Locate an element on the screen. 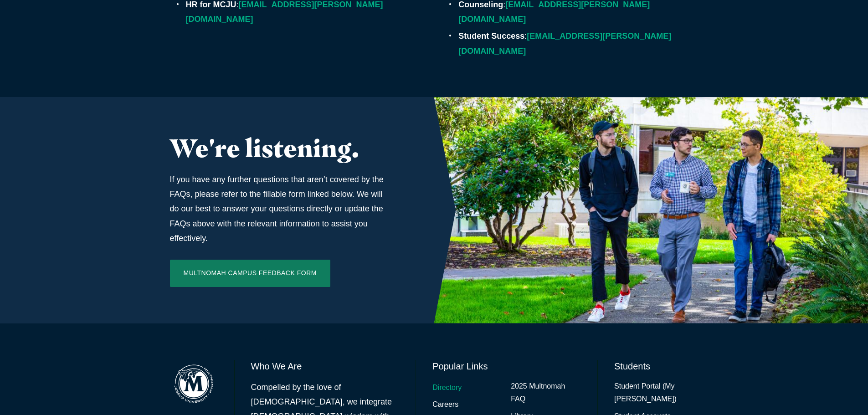  a: Careers is located at coordinates (445, 405).